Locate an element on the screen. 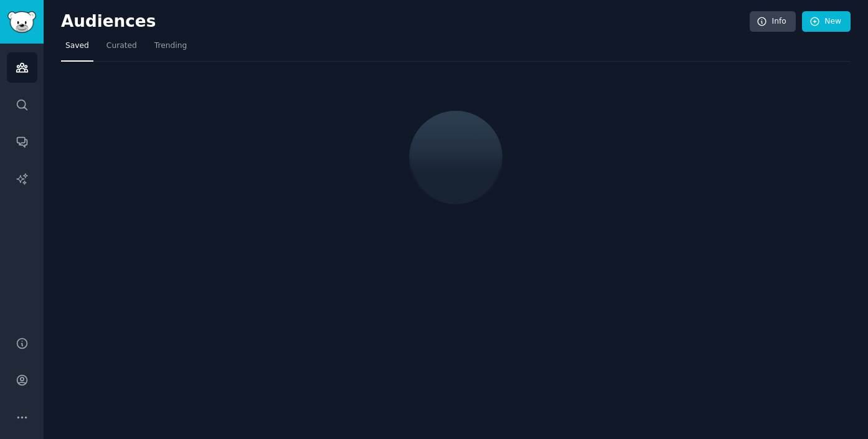  span: Curated is located at coordinates (121, 46).